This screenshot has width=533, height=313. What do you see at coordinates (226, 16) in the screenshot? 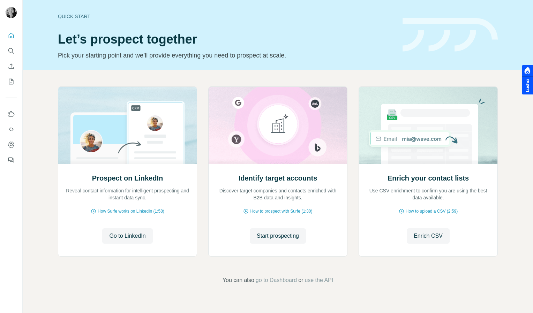
I see `div: Quick start` at bounding box center [226, 16].